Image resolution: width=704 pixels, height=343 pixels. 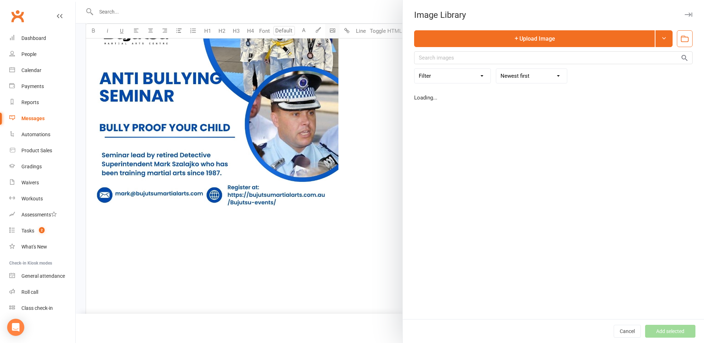 What do you see at coordinates (37, 308) in the screenshot?
I see `div: Class check-in` at bounding box center [37, 308].